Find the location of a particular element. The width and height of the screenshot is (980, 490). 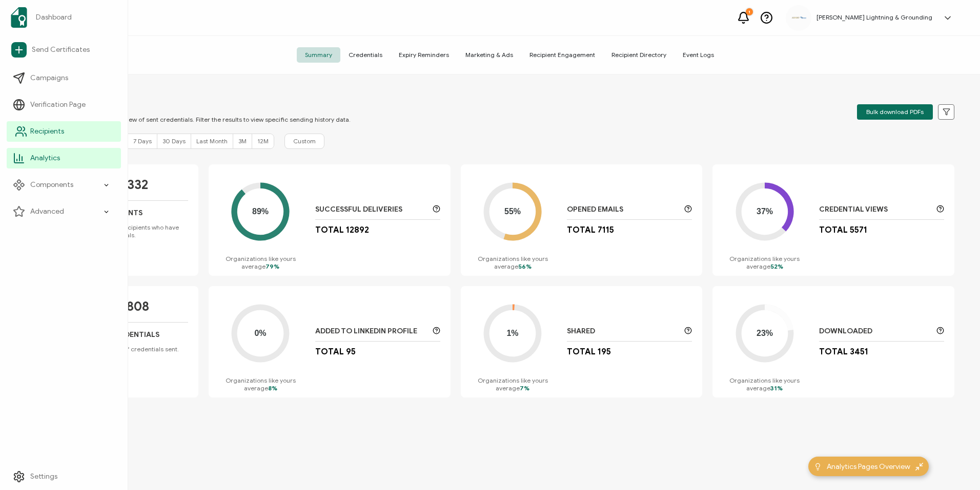

span: 7% is located at coordinates (524, 387).